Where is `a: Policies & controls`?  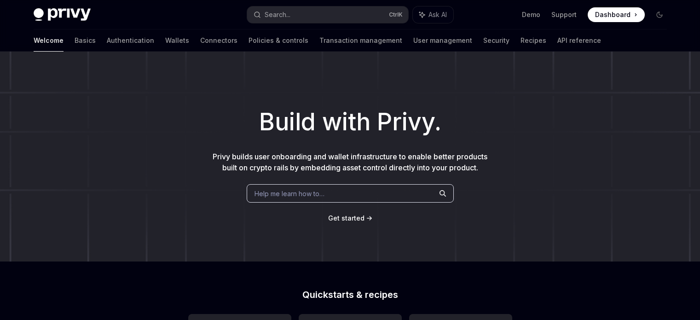
a: Policies & controls is located at coordinates (278, 40).